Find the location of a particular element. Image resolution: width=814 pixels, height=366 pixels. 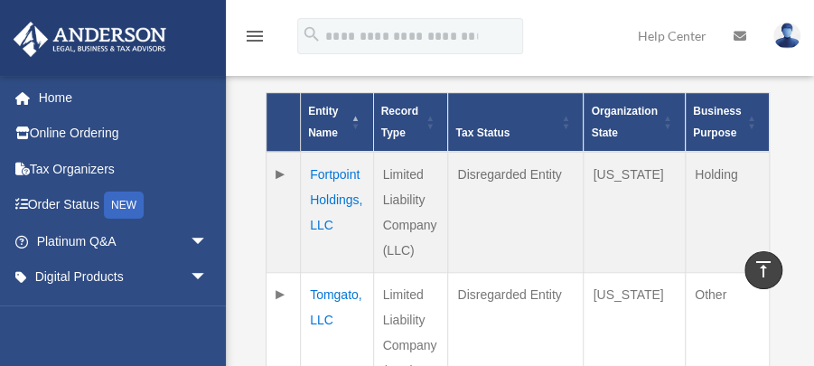

div: NEW is located at coordinates (124, 205).